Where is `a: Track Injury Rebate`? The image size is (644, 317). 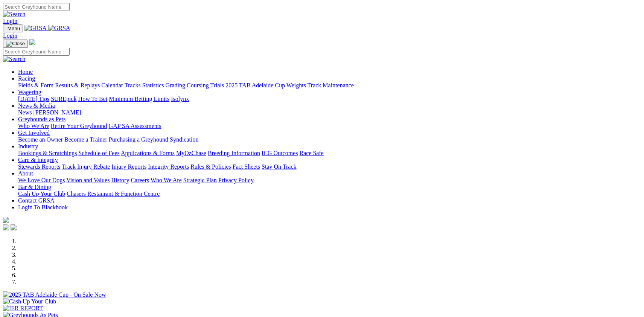 a: Track Injury Rebate is located at coordinates (86, 166).